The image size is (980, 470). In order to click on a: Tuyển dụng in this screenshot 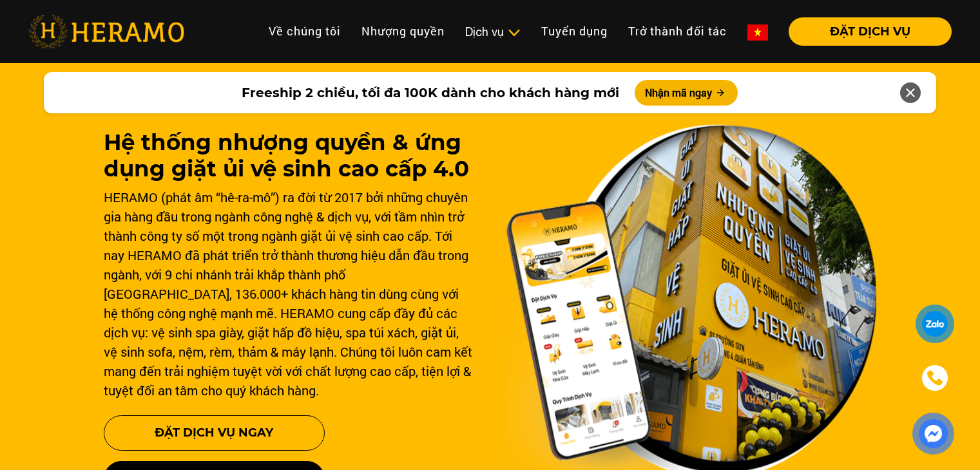, I will do `click(574, 31)`.